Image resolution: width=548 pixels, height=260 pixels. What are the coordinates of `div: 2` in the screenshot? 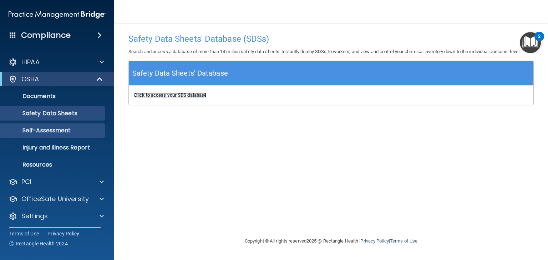 It's located at (539, 41).